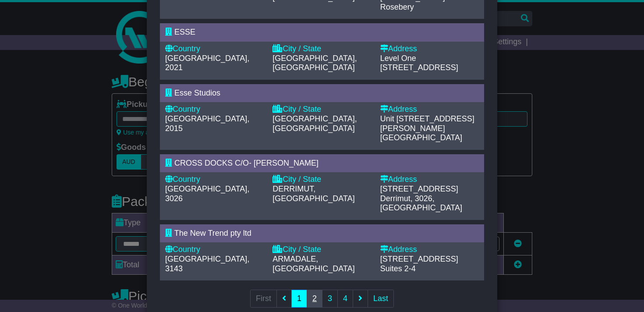 The width and height of the screenshot is (644, 312). I want to click on span: Level One, so click(398, 58).